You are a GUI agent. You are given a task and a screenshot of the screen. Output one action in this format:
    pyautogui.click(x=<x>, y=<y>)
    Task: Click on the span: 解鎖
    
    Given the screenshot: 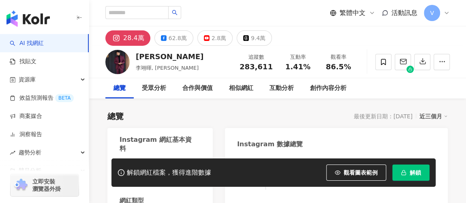 What is the action you would take?
    pyautogui.click(x=416, y=173)
    